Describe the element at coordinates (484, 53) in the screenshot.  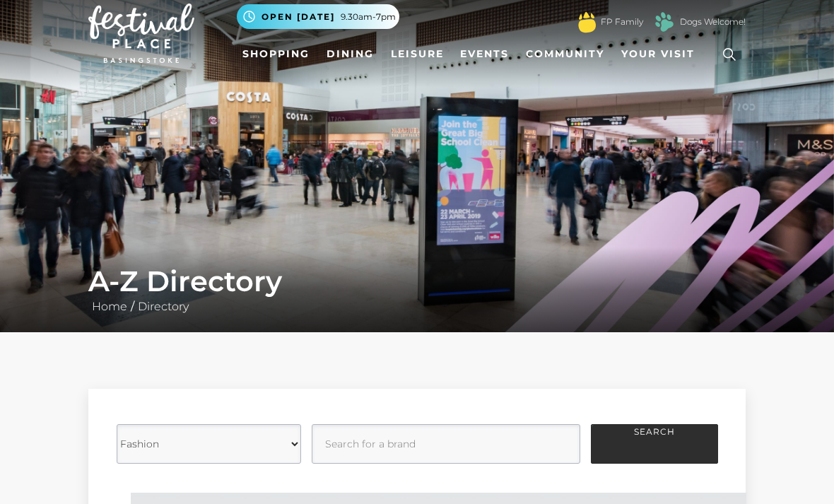
I see `a: Events` at that location.